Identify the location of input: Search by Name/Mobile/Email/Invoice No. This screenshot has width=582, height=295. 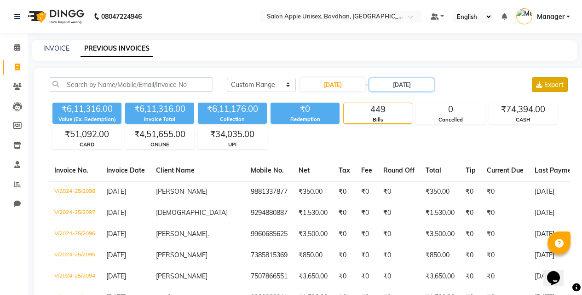
(131, 84).